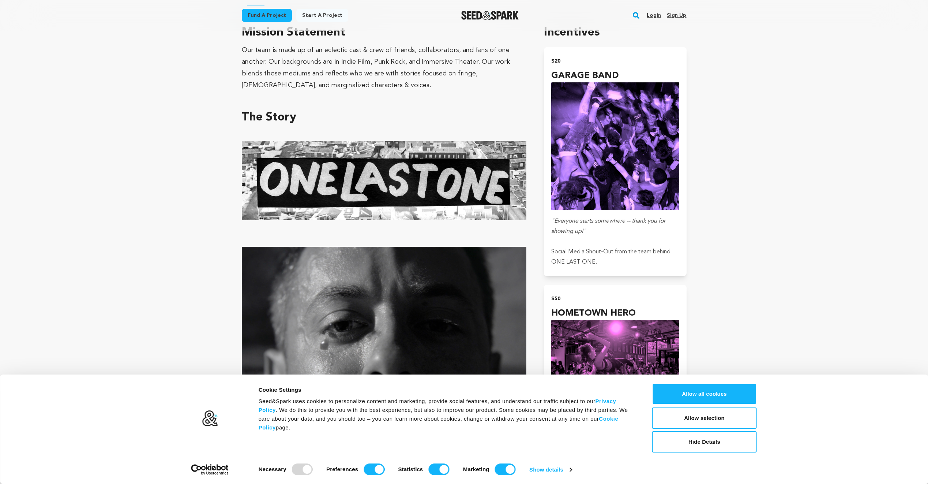 The width and height of the screenshot is (928, 484). I want to click on img: logo, so click(210, 418).